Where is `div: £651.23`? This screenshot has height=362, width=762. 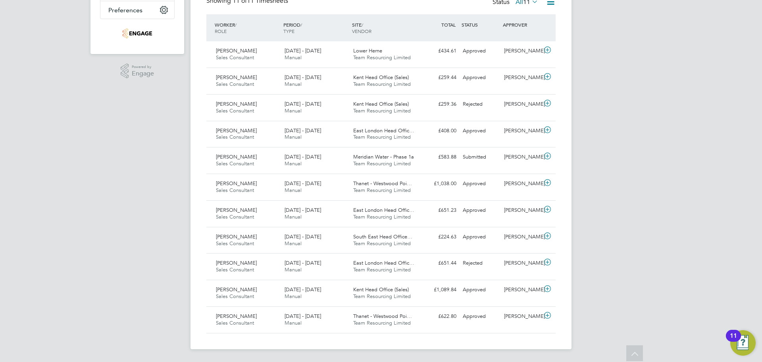
div: £651.23 is located at coordinates (439, 210).